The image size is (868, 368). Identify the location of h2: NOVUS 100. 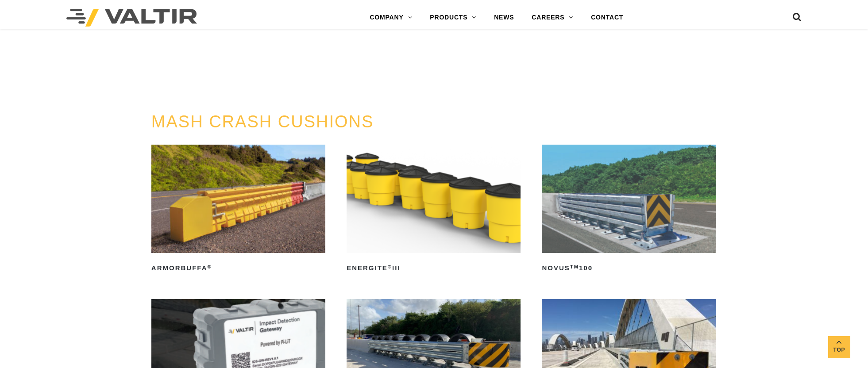
(628, 268).